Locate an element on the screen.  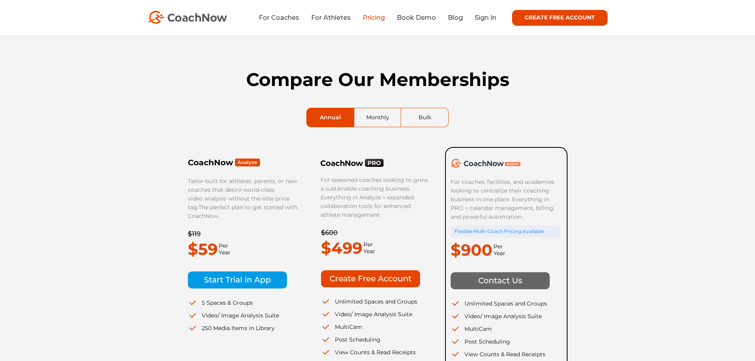
a: Annual is located at coordinates (330, 117).